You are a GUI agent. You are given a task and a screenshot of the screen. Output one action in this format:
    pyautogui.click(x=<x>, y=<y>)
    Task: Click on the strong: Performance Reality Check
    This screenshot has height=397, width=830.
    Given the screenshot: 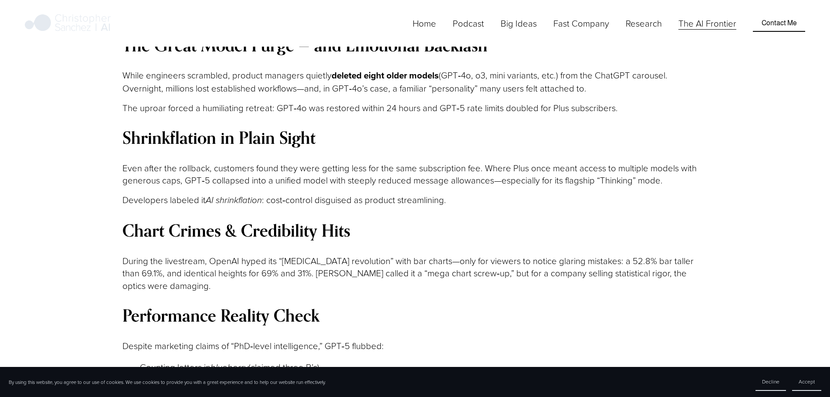 What is the action you would take?
    pyautogui.click(x=221, y=316)
    